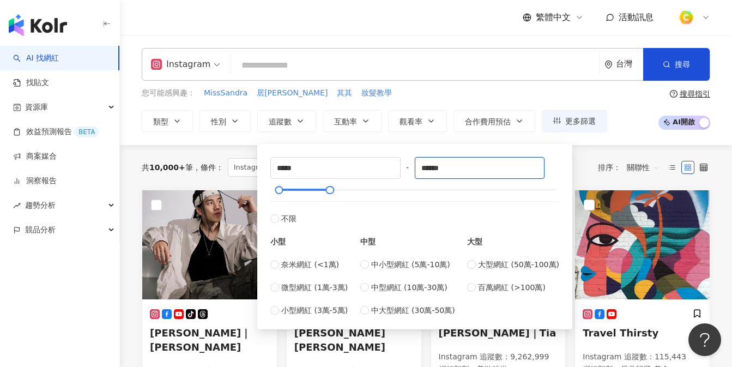  I want to click on span: environment, so click(609, 64).